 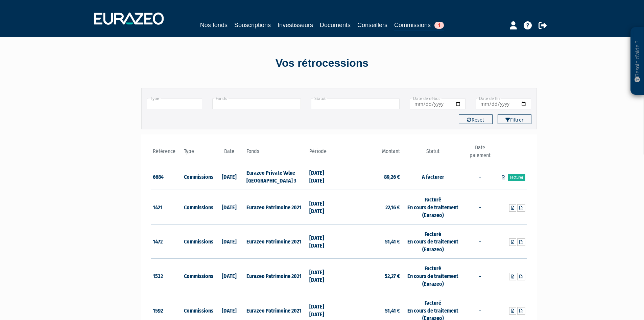 What do you see at coordinates (166, 207) in the screenshot?
I see `td: 1421` at bounding box center [166, 207].